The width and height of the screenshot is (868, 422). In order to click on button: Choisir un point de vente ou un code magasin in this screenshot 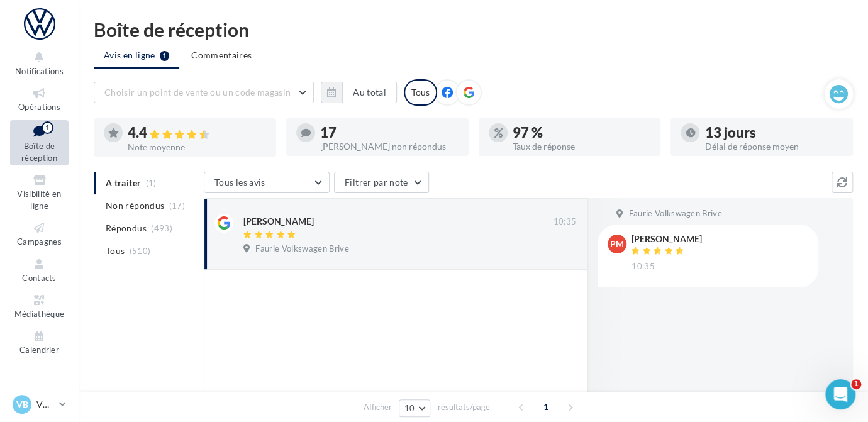, I will do `click(204, 92)`.